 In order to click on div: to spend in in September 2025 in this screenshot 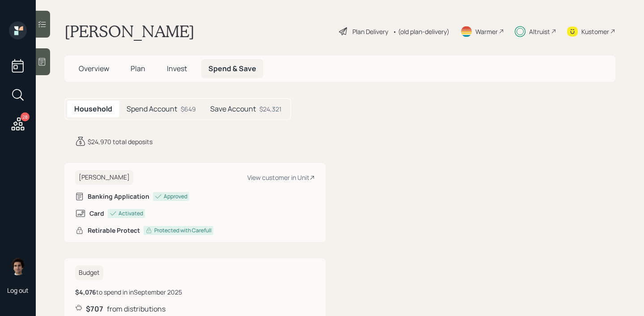, I will do `click(128, 292)`.